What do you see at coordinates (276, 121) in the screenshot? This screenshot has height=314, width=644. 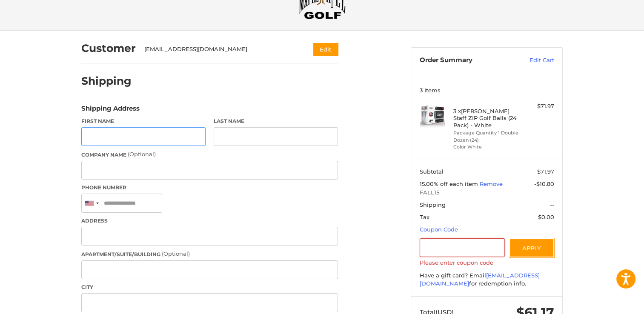 I see `label: Last Name` at bounding box center [276, 121].